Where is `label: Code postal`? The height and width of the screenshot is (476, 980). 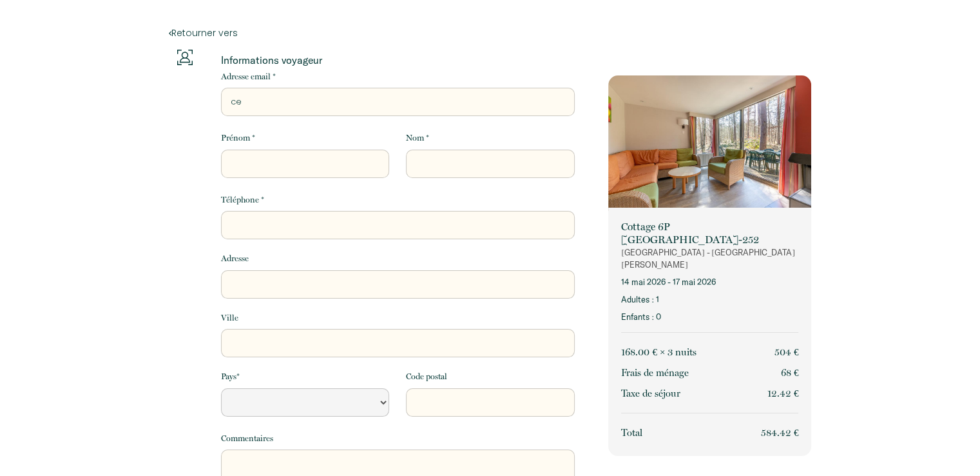
label: Code postal is located at coordinates (426, 377).